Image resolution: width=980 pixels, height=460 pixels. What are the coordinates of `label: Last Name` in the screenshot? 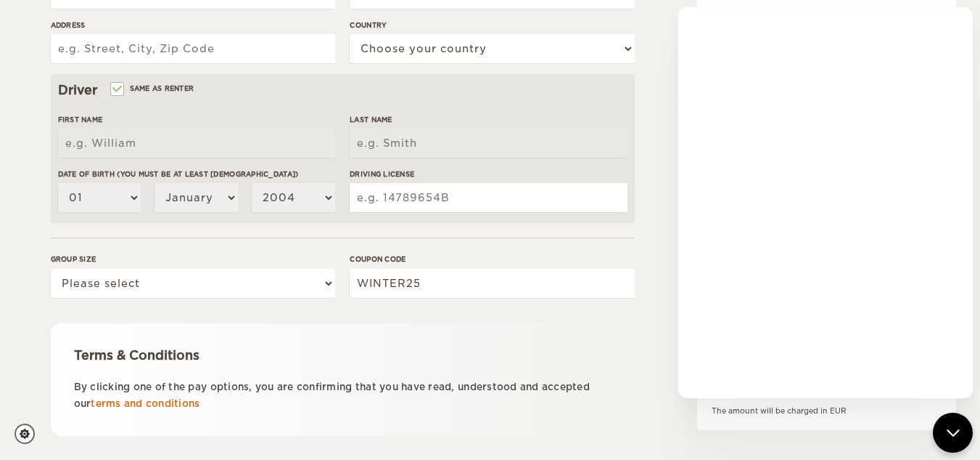 It's located at (488, 119).